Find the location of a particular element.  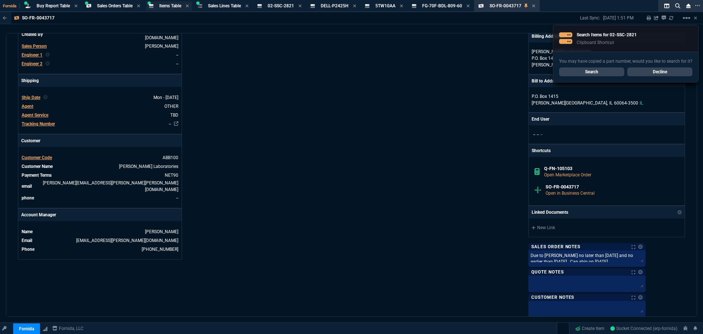

span: 02-SSC-2821 is located at coordinates (281, 6).